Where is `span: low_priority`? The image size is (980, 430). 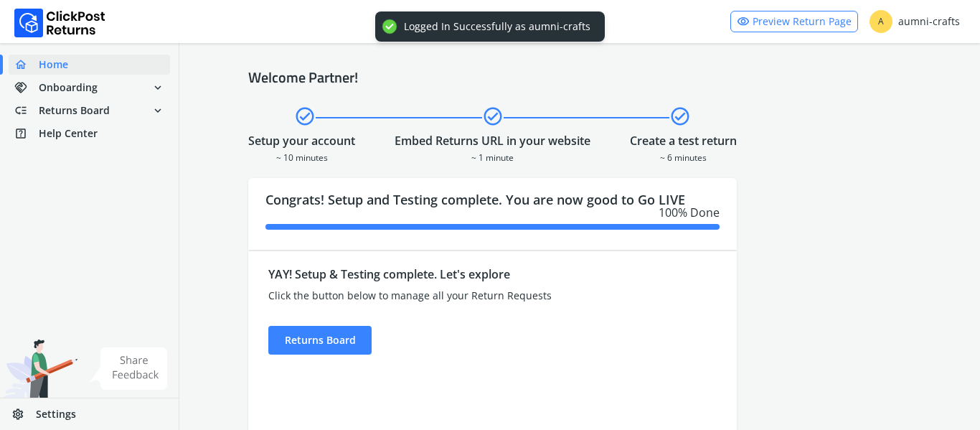 span: low_priority is located at coordinates (27, 110).